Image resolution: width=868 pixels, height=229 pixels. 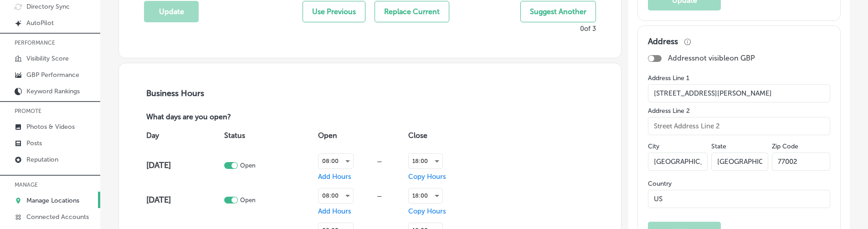 What do you see at coordinates (444, 135) in the screenshot?
I see `th: Close` at bounding box center [444, 135].